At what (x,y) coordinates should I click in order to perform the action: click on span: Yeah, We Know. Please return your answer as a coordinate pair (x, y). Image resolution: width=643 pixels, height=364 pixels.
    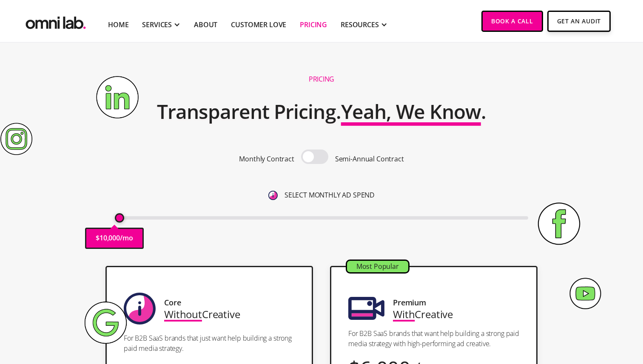
    Looking at the image, I should click on (411, 111).